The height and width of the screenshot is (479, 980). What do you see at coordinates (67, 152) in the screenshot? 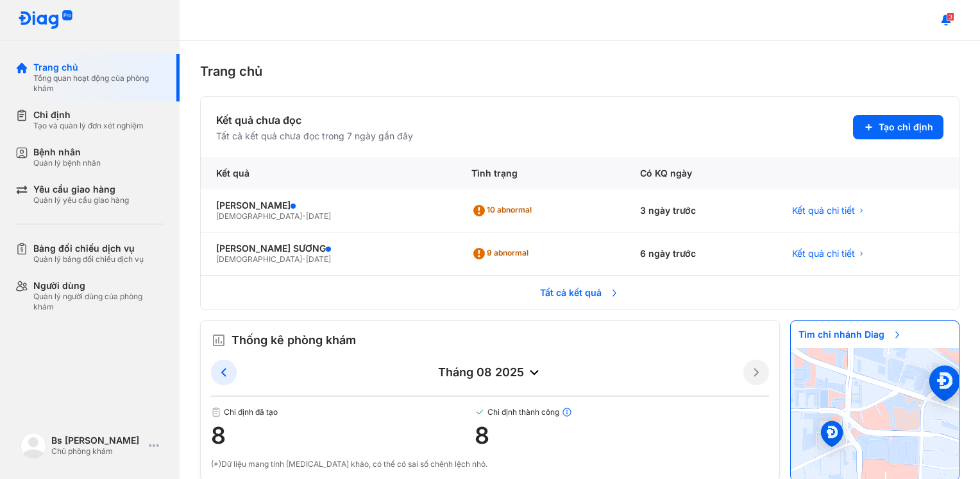
I see `div: Bệnh nhân` at bounding box center [67, 152].